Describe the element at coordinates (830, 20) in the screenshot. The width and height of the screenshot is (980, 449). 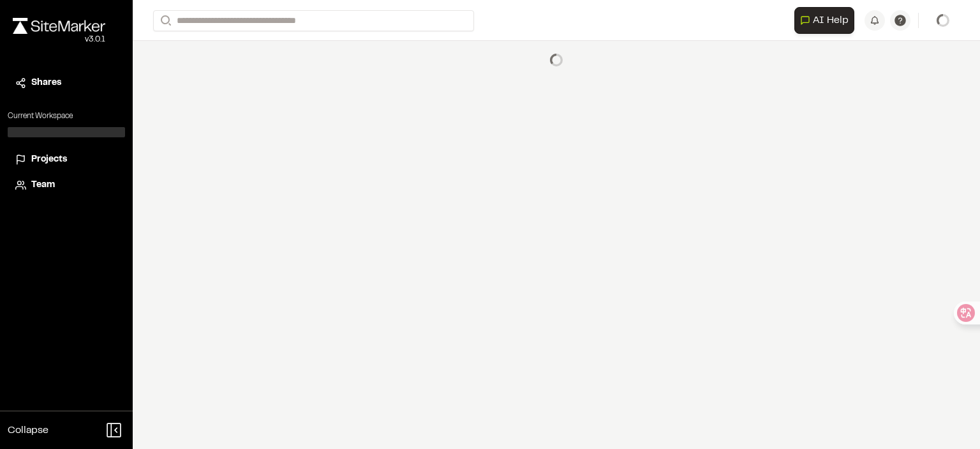
I see `span: AI Help` at that location.